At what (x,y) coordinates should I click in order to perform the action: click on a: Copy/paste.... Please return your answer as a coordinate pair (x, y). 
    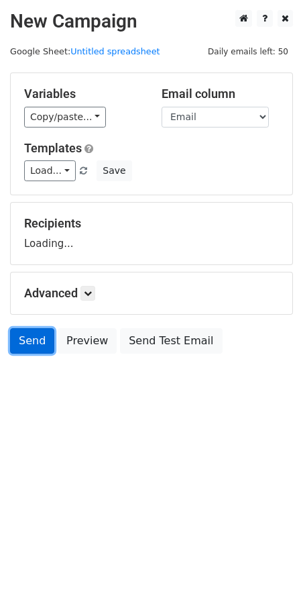
    Looking at the image, I should click on (65, 117).